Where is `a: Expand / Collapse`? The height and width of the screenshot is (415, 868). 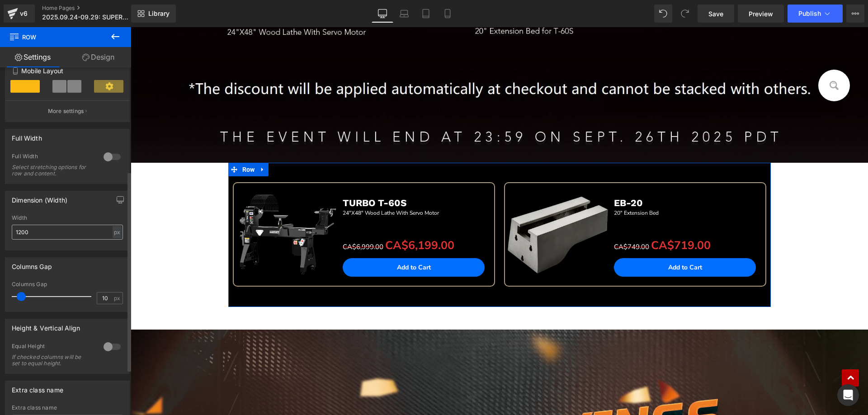 a: Expand / Collapse is located at coordinates (132, 142).